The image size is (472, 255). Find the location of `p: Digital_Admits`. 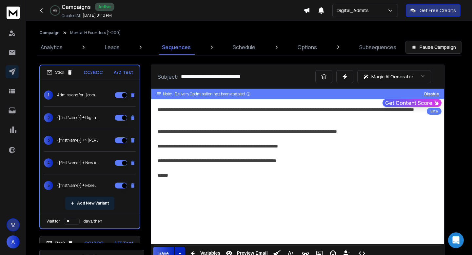

p: Digital_Admits is located at coordinates (354, 10).